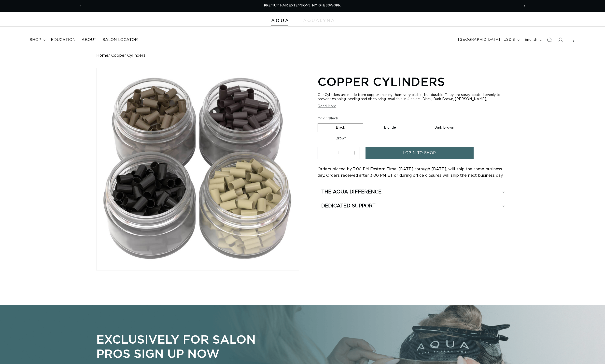  What do you see at coordinates (348, 206) in the screenshot?
I see `h2: Dedicated Support` at bounding box center [348, 206].